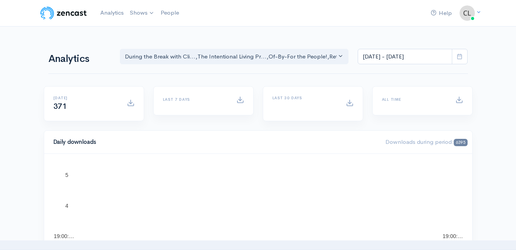  Describe the element at coordinates (258, 201) in the screenshot. I see `svg: A chart.` at that location.